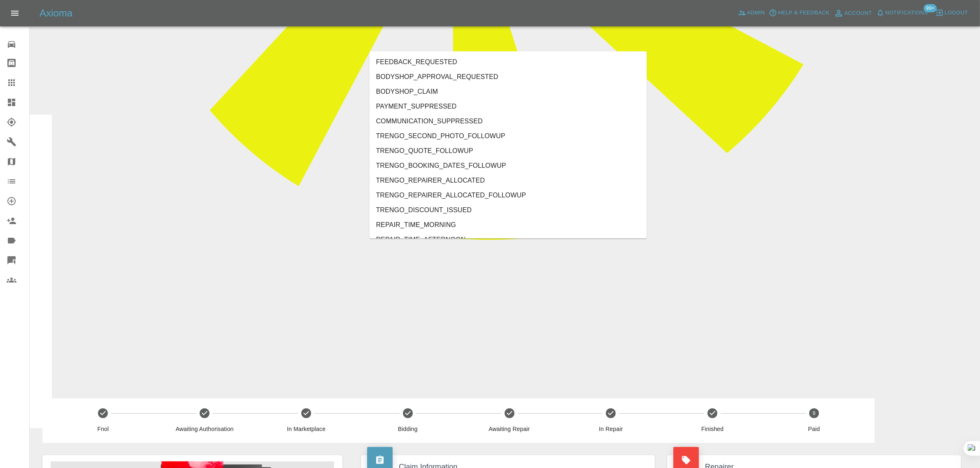 Image resolution: width=980 pixels, height=468 pixels. Describe the element at coordinates (509, 429) in the screenshot. I see `span: Awaiting Repair` at that location.